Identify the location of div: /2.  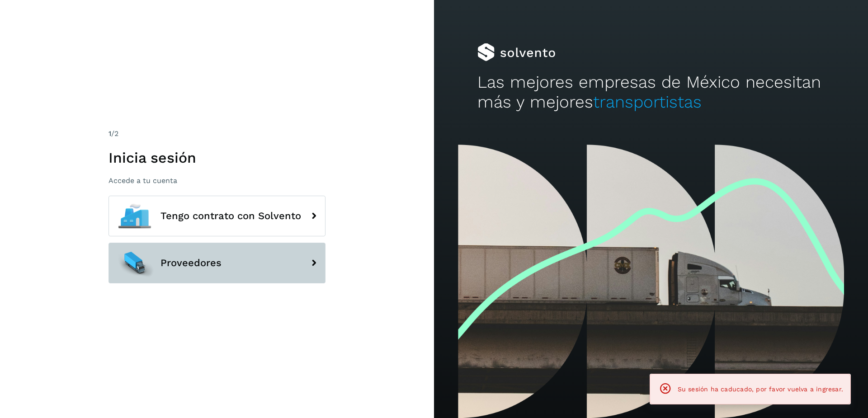
(217, 134).